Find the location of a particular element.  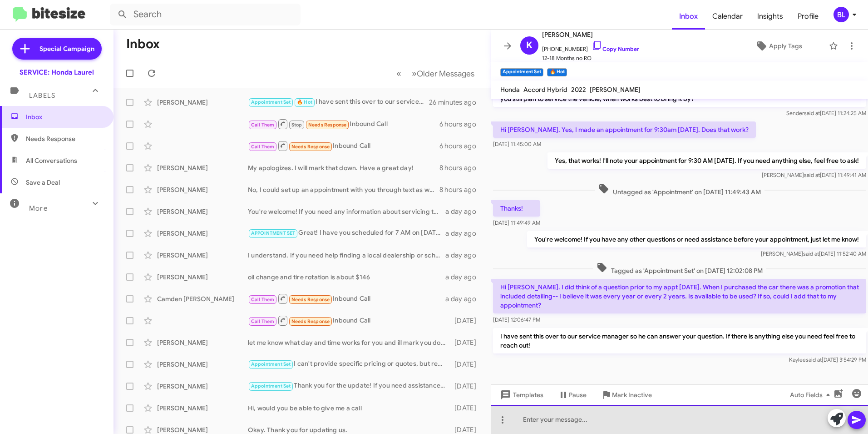

span: Save a Deal is located at coordinates (43, 183).